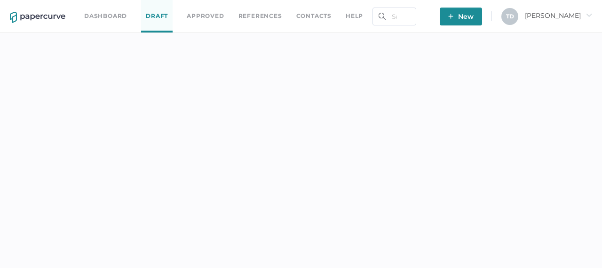  What do you see at coordinates (38, 17) in the screenshot?
I see `img: papercurve-logo-colour.7244d18c.svg` at bounding box center [38, 17].